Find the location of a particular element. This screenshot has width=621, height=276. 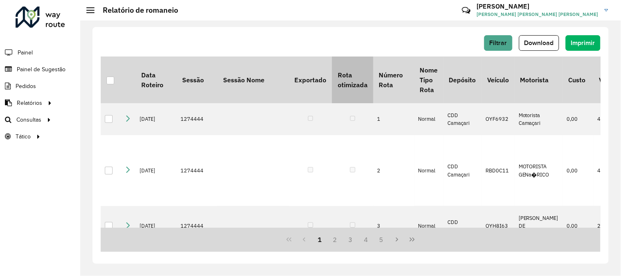

th: Número Rota is located at coordinates (394, 80).